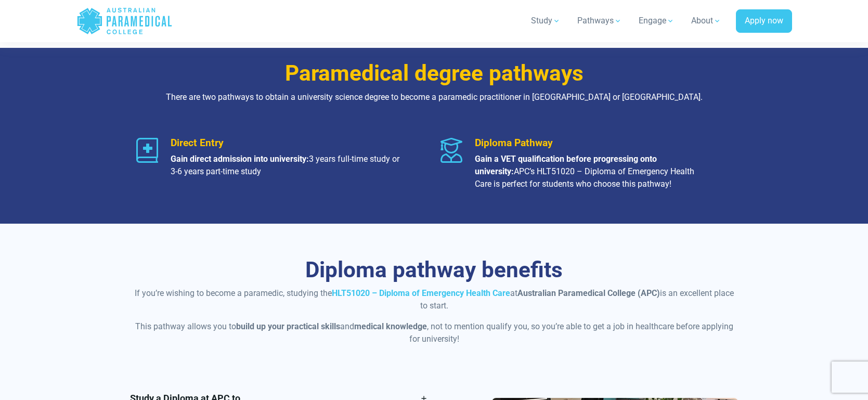 This screenshot has height=400, width=868. Describe the element at coordinates (591, 172) in the screenshot. I see `p: APC’s HLT51020 – Diploma of Emergency Health Care is perfect for students who choose this pathway!` at that location.